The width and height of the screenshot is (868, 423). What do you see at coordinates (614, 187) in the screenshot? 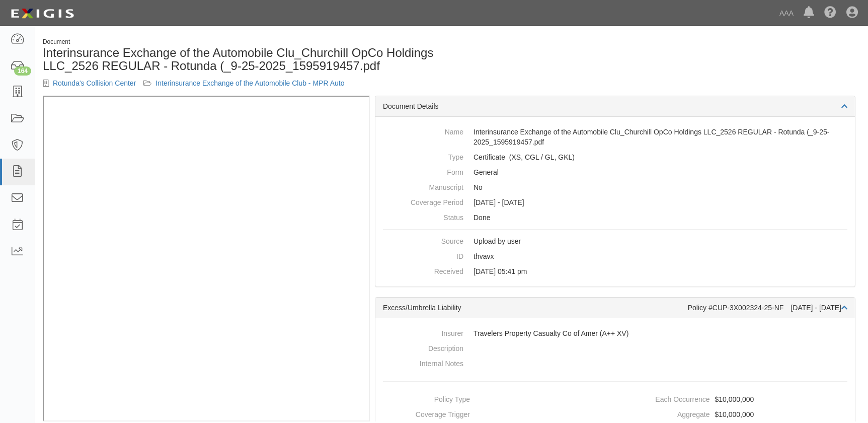
I see `dd: No` at bounding box center [614, 187].